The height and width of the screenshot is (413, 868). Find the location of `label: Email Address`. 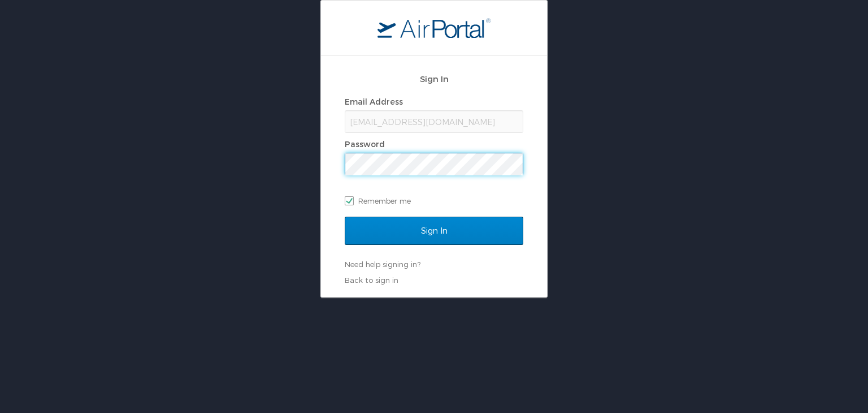

label: Email Address is located at coordinates (374, 101).